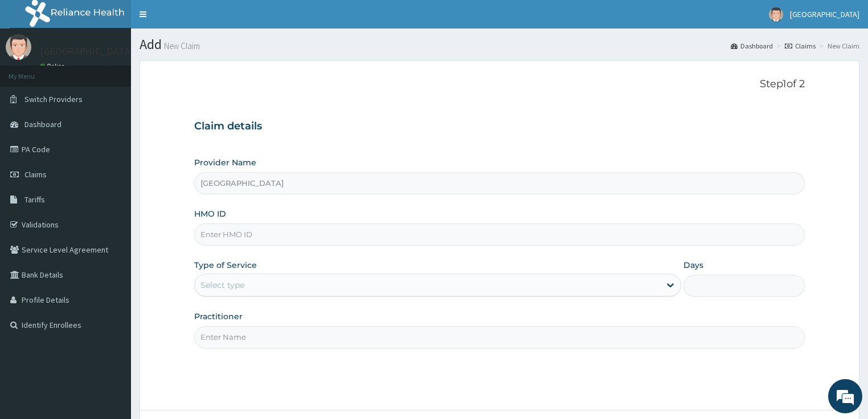  I want to click on span: Switch Providers, so click(54, 99).